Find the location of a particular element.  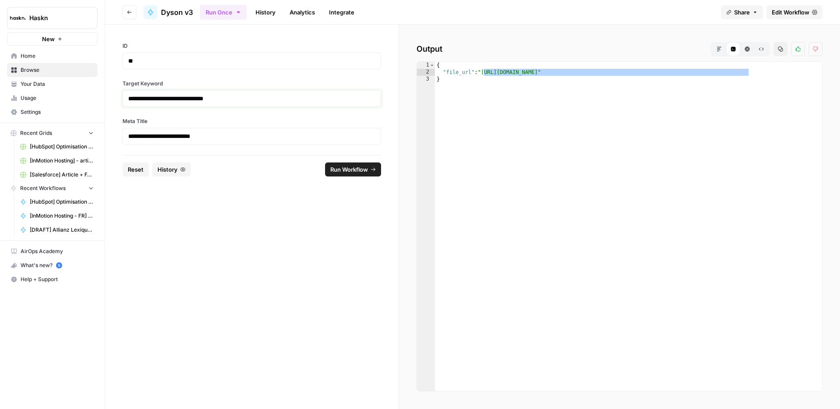

img: Haskn Logo is located at coordinates (18, 18).